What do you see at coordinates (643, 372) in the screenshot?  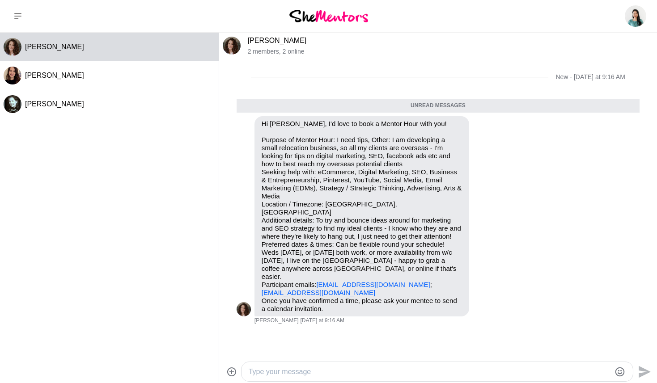 I see `button: Send` at bounding box center [643, 372].